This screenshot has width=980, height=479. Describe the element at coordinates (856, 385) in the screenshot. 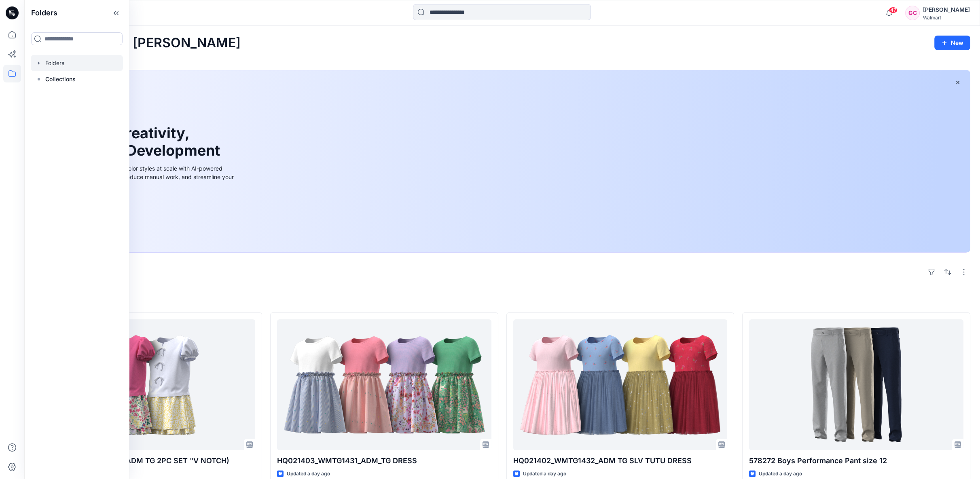

I see `a: 578272 Boys Performance Pant size 12` at that location.